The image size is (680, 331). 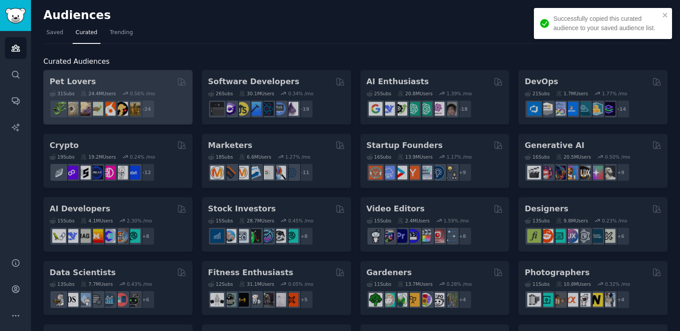 I want to click on img: GummySearch logo, so click(x=15, y=15).